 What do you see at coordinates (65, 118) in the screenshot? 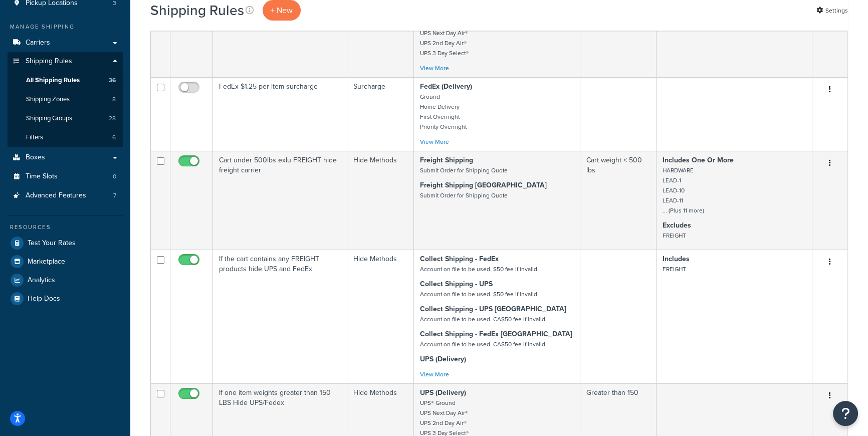
I see `a: Shipping Groups 28` at bounding box center [65, 118].